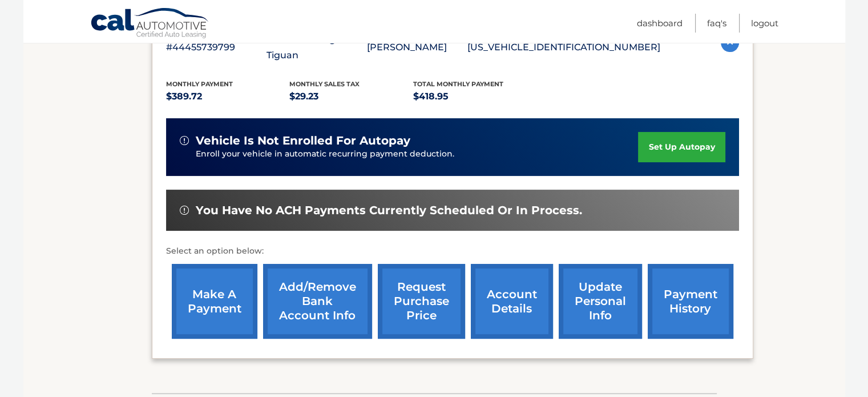  I want to click on a: make a payment, so click(215, 301).